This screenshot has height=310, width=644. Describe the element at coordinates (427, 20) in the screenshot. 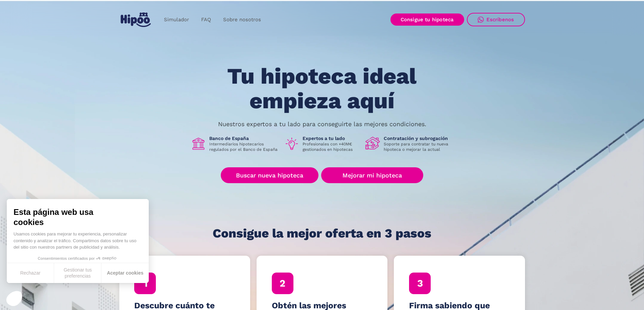

I see `a: Consigue tu hipoteca` at that location.